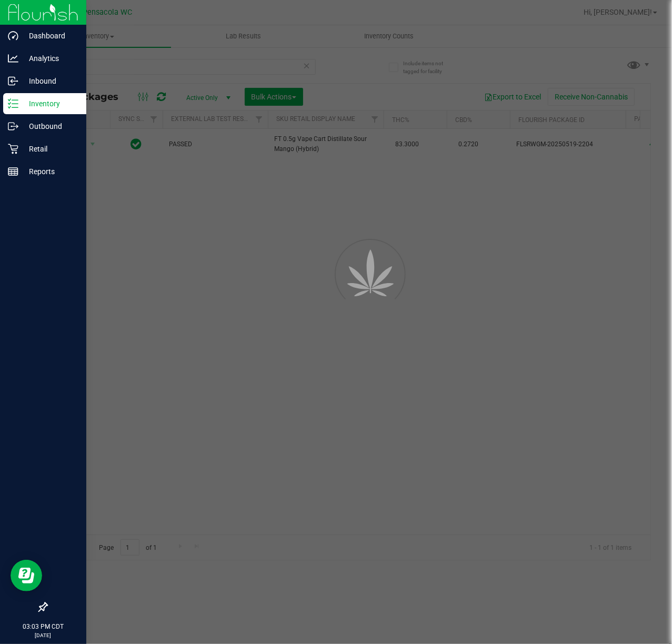  What do you see at coordinates (50, 36) in the screenshot?
I see `p: Dashboard` at bounding box center [50, 36].